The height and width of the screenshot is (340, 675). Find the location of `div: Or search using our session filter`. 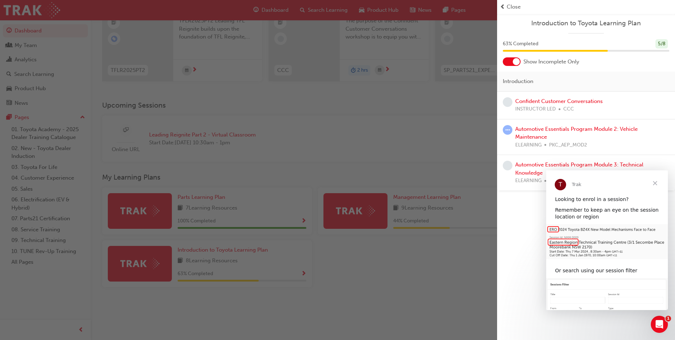

div: Or search using our session filter is located at coordinates (61, 100).